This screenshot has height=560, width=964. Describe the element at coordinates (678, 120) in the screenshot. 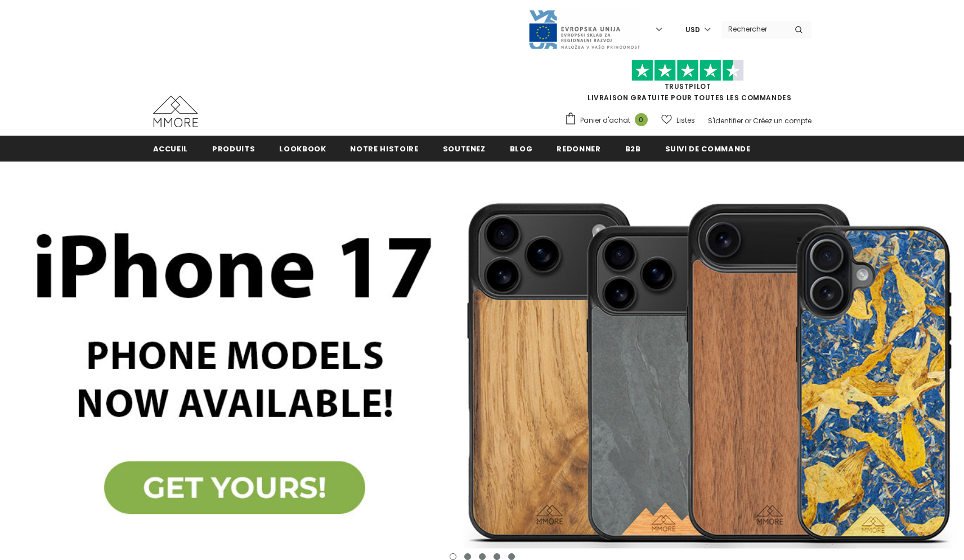

I see `a: Listes` at that location.